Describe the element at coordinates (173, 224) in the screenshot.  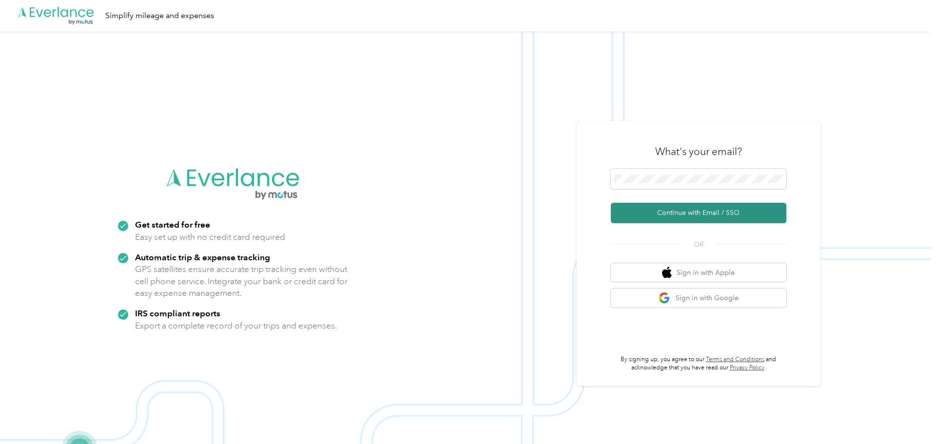
I see `strong: Get started for free` at that location.